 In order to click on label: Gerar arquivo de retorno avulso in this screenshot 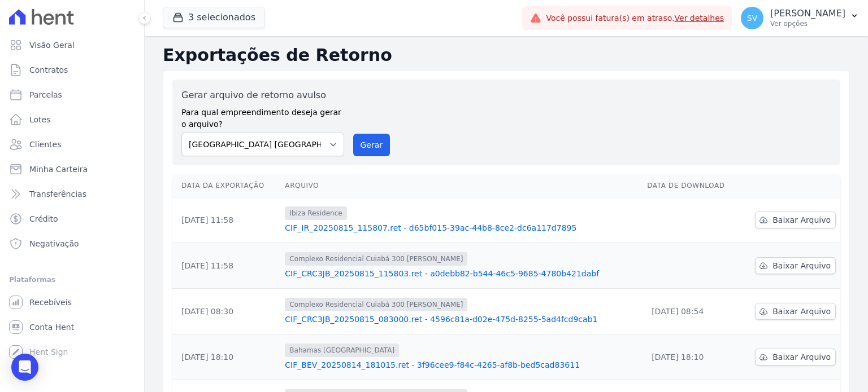, I will do `click(263, 95)`.